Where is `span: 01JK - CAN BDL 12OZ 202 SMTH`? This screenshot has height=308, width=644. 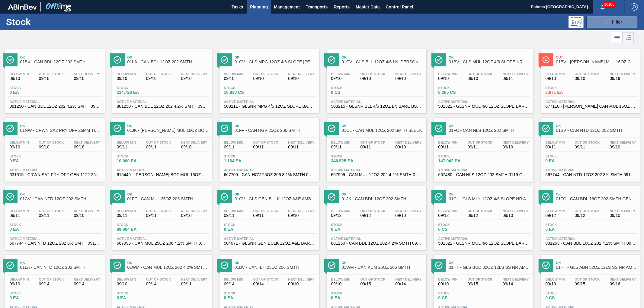
span: 01JK - CAN BDL 12OZ 202 SMTH is located at coordinates (382, 199).